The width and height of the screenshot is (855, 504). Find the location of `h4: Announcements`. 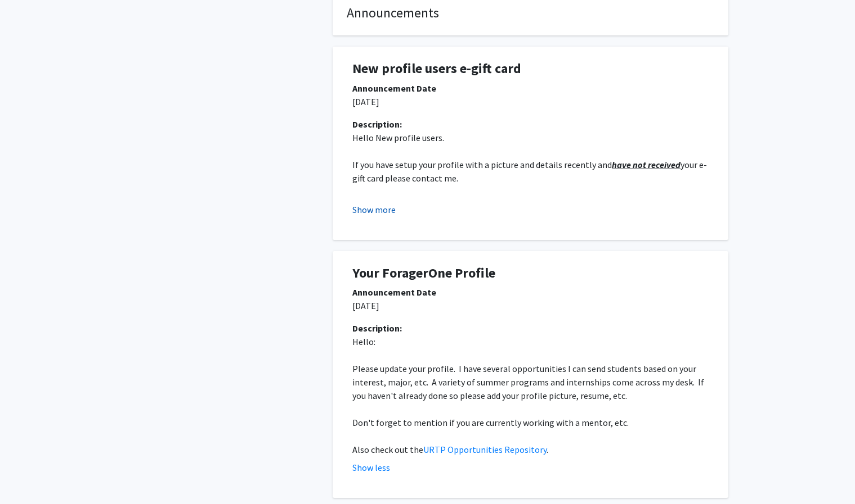

h4: Announcements is located at coordinates (530, 13).